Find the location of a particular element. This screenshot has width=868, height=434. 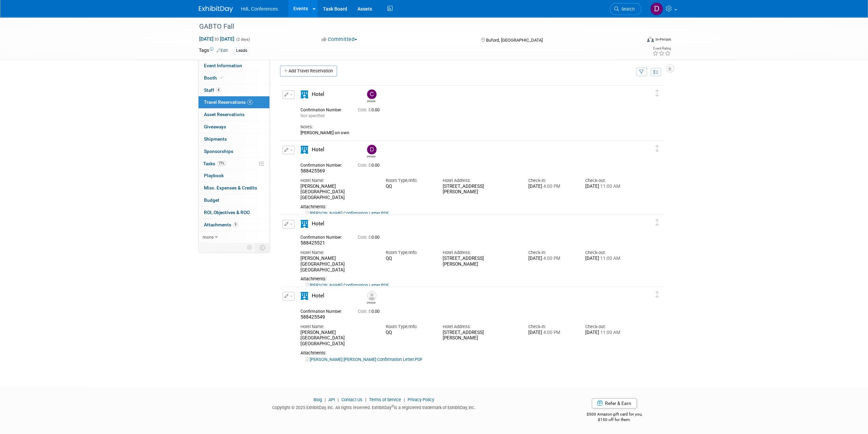

div: $150 off for them. is located at coordinates (615, 419).